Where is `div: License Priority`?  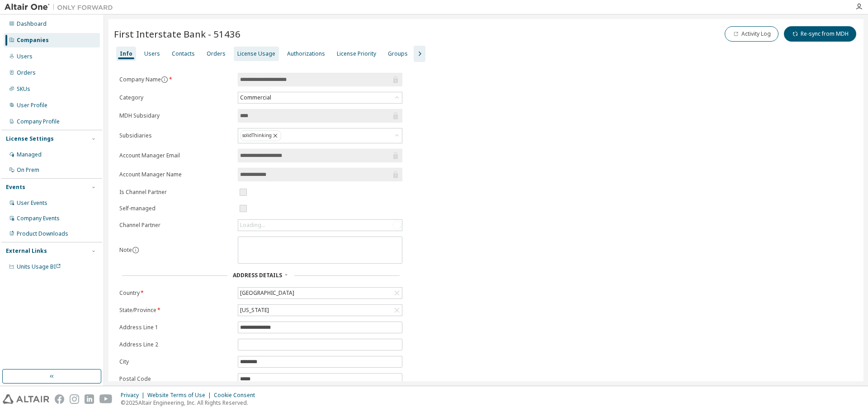
div: License Priority is located at coordinates (356, 53).